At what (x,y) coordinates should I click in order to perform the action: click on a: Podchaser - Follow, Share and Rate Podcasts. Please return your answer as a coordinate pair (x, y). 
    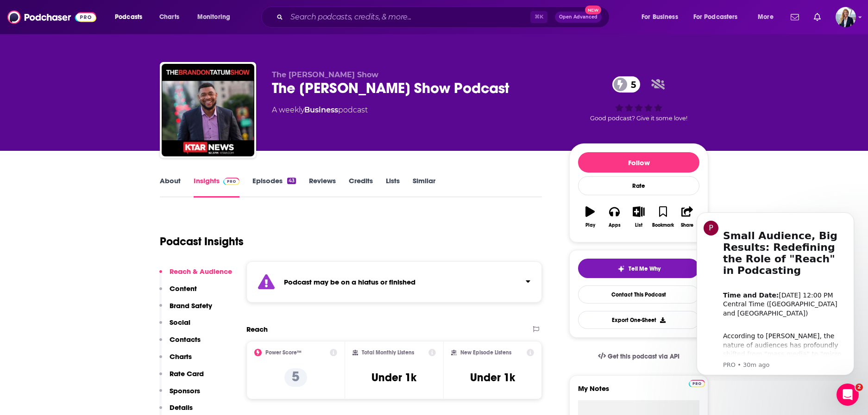
    Looking at the image, I should click on (52, 17).